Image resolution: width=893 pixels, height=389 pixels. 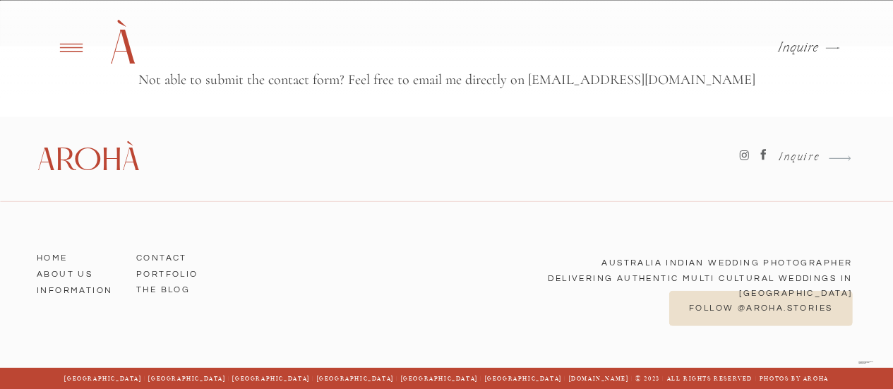 What do you see at coordinates (77, 272) in the screenshot?
I see `h3: ABOUT US` at bounding box center [77, 272].